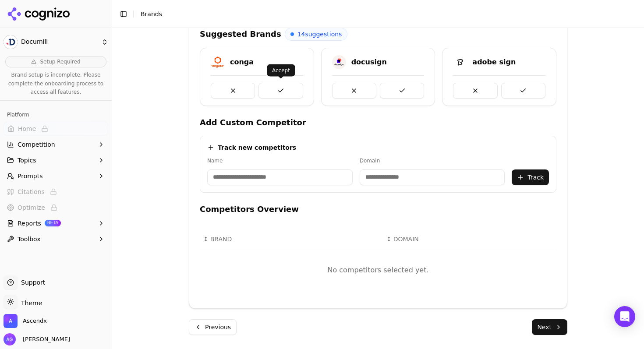  I want to click on span: Topics, so click(26, 160).